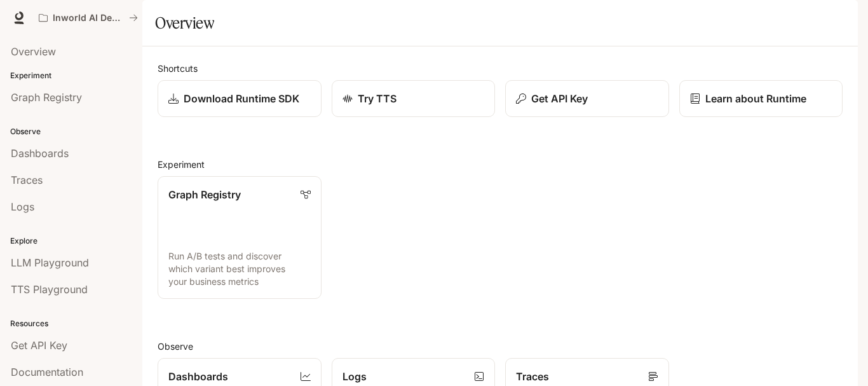 The width and height of the screenshot is (868, 386). What do you see at coordinates (756, 99) in the screenshot?
I see `p: Learn about Runtime` at bounding box center [756, 99].